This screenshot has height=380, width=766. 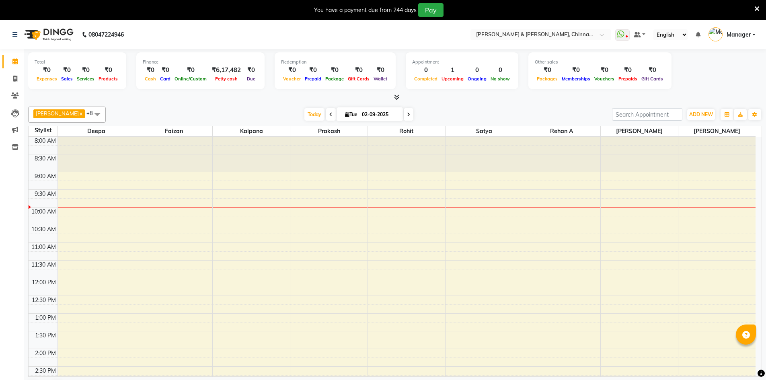 What do you see at coordinates (165, 79) in the screenshot?
I see `span: Card` at bounding box center [165, 79].